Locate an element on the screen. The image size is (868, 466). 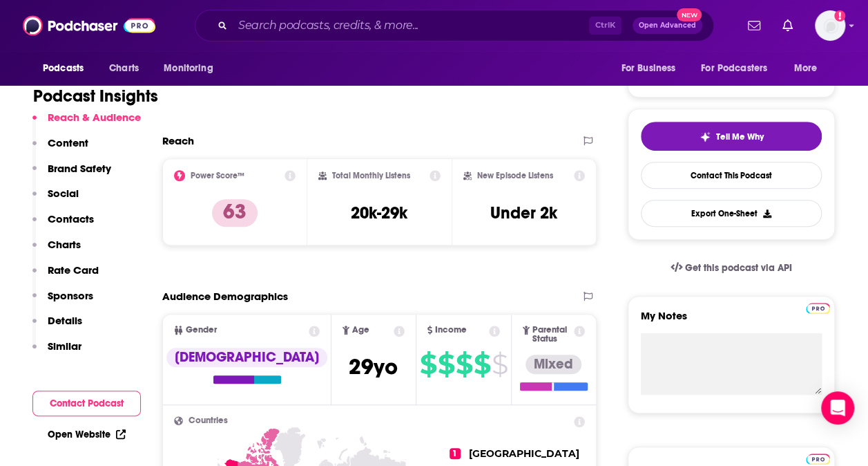
span: Income is located at coordinates (451, 329).